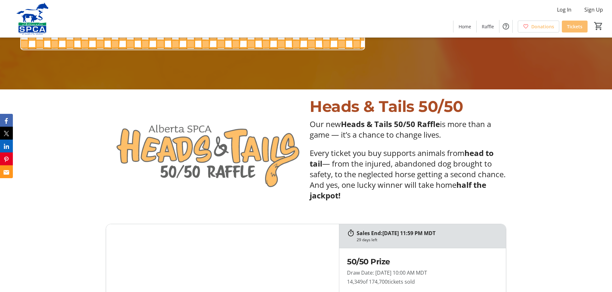 Image resolution: width=612 pixels, height=292 pixels. I want to click on img: undefined, so click(204, 152).